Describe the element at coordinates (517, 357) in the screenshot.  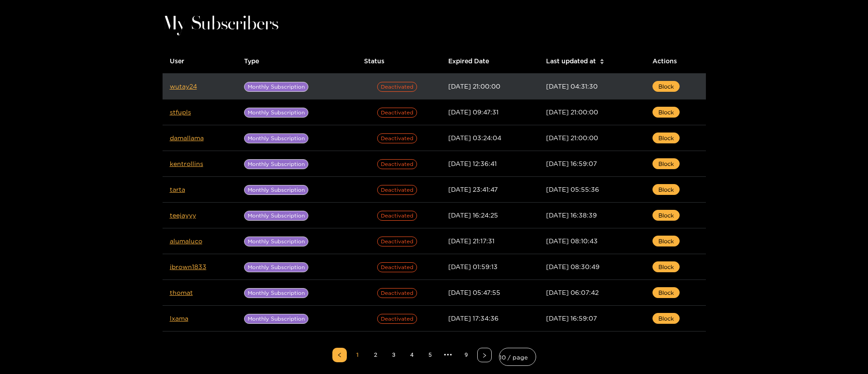
I see `span: 10 / page` at that location.